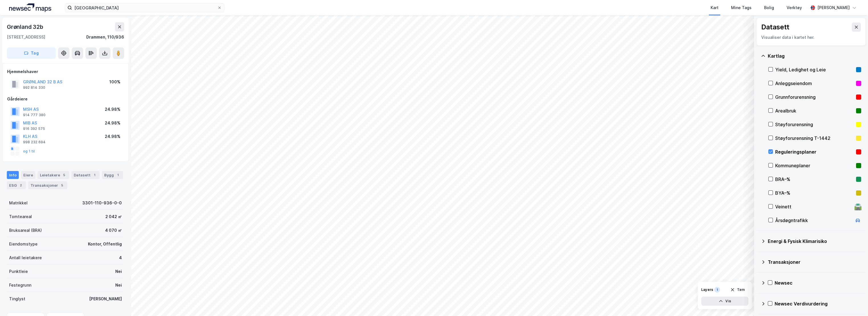  I want to click on div: Verktøy, so click(795, 8).